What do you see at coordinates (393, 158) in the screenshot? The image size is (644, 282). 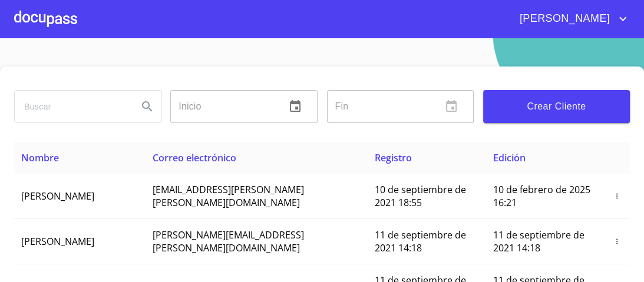 I see `span: Registro` at bounding box center [393, 158].